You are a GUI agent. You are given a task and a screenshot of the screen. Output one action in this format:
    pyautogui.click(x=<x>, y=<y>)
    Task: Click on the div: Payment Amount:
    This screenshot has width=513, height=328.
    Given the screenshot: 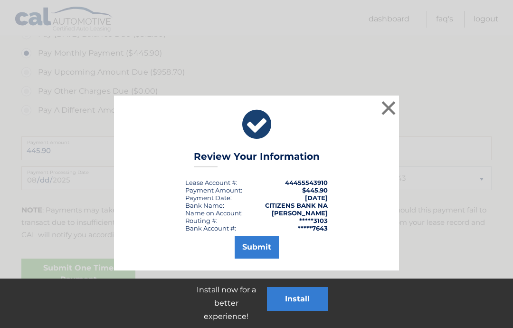 What is the action you would take?
    pyautogui.click(x=214, y=190)
    